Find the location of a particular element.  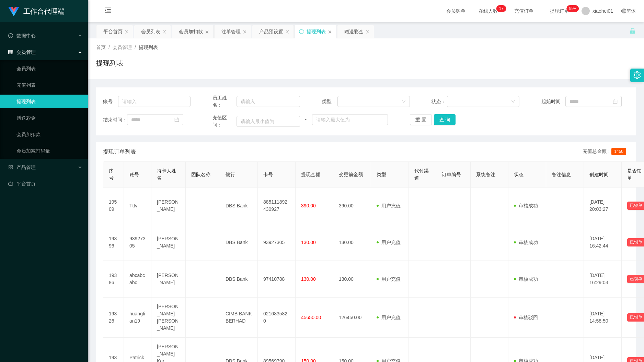

span: 状态： is located at coordinates (439, 102).